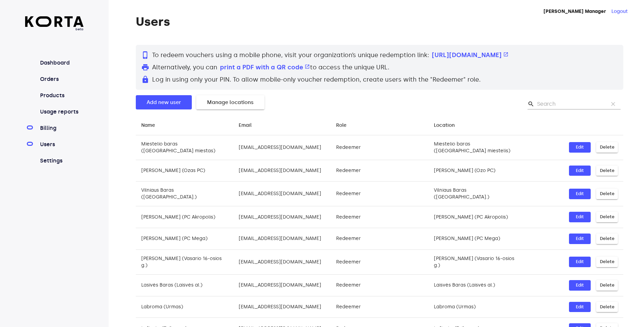  What do you see at coordinates (145, 55) in the screenshot?
I see `span: phone_iphone` at bounding box center [145, 55].